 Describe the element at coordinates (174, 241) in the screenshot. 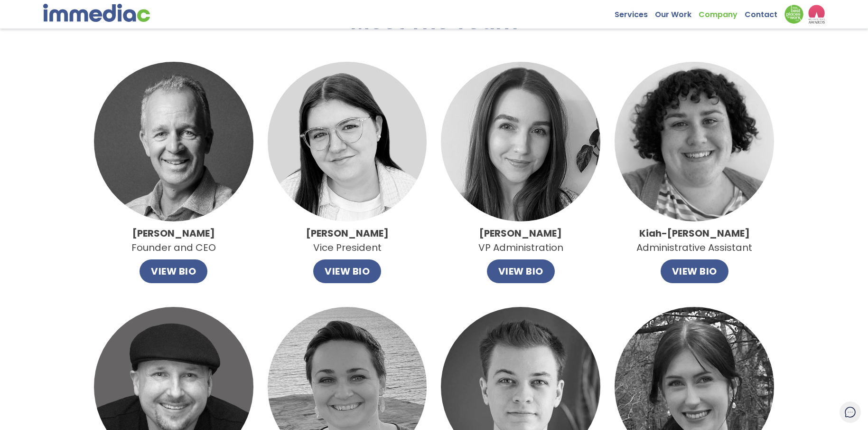

I see `p: Founder and CEO` at that location.